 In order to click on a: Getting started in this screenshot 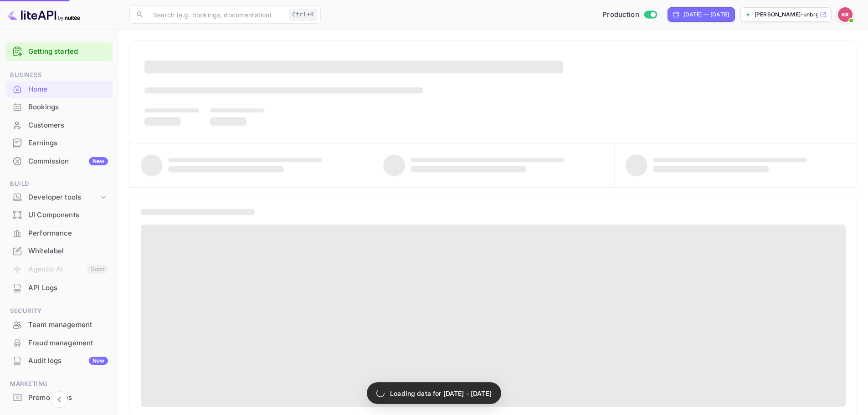, I will do `click(68, 51)`.